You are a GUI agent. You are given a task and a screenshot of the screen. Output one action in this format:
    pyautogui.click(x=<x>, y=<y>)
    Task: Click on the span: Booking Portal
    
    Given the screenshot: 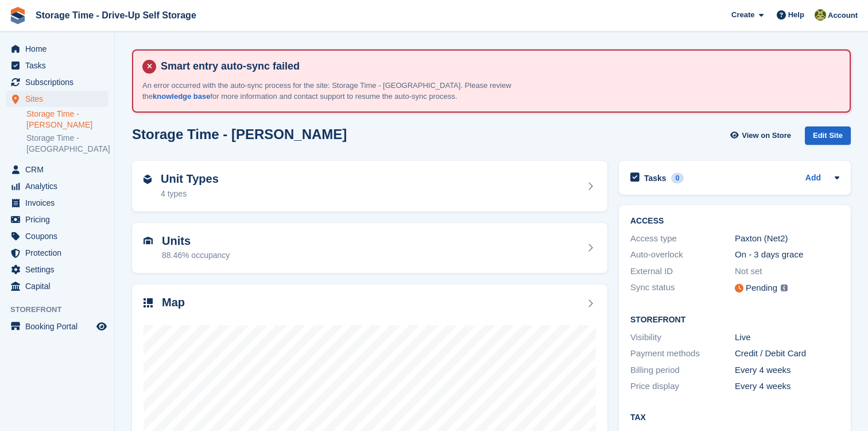 What is the action you would take?
    pyautogui.click(x=59, y=326)
    